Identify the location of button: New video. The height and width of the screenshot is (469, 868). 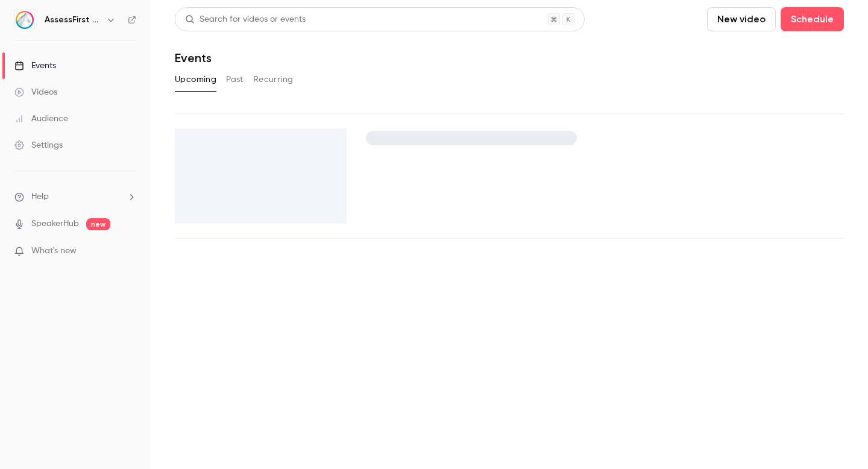
(741, 19).